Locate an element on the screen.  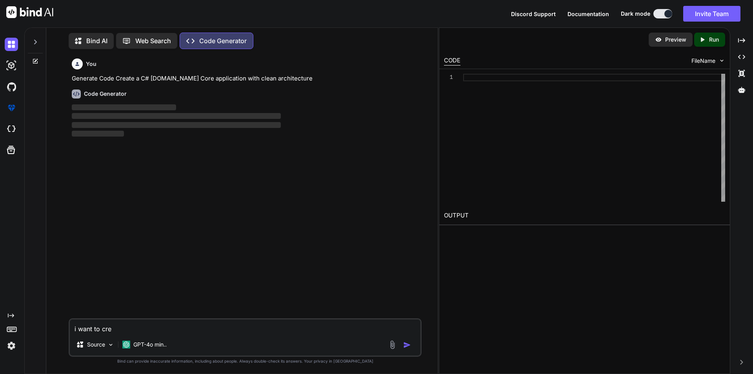
span: Dark mode is located at coordinates (635, 14).